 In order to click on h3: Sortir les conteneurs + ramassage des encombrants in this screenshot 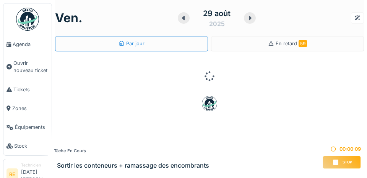, I will do `click(133, 165)`.